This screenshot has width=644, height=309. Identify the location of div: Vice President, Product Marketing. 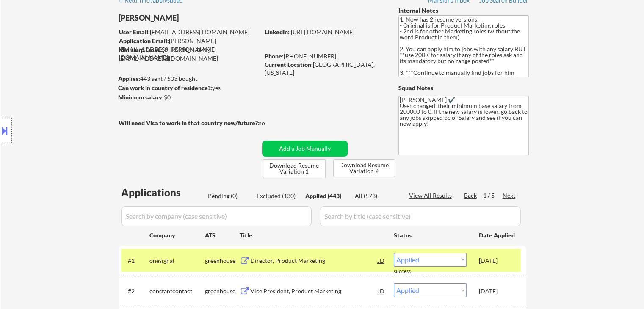
(314, 291).